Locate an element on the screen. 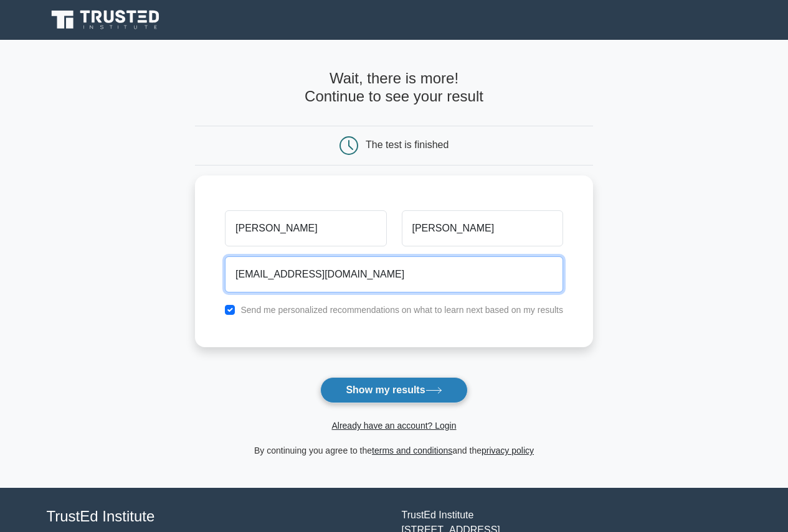 The height and width of the screenshot is (532, 788). div: The test is finished is located at coordinates (407, 145).